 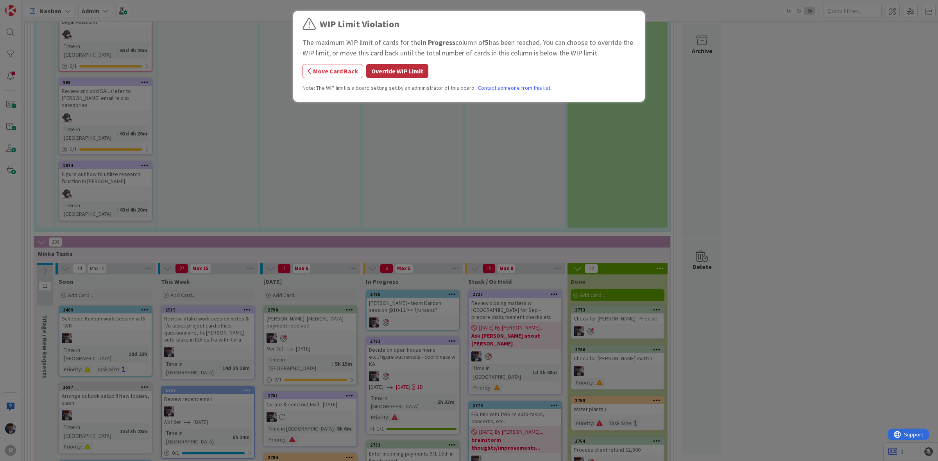 What do you see at coordinates (469, 88) in the screenshot?
I see `div: Note: The WIP limit is a board setting set by an administrator of this board.` at bounding box center [469, 88].